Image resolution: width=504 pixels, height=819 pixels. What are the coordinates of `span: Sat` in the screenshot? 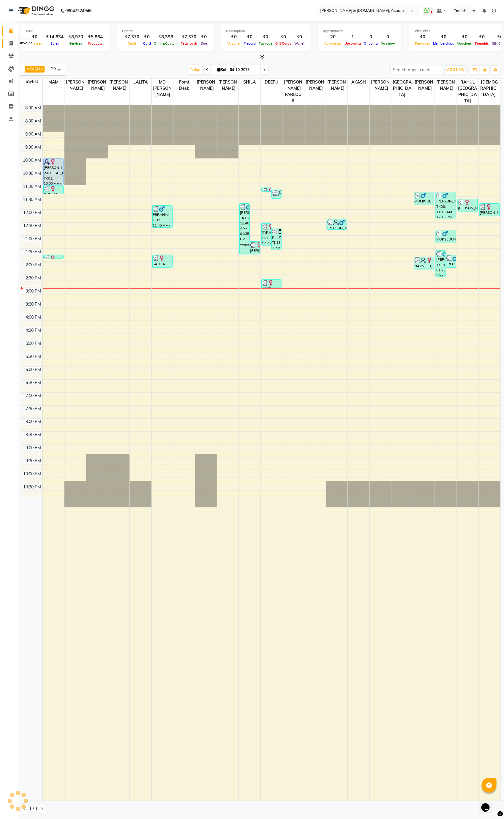 It's located at (222, 70).